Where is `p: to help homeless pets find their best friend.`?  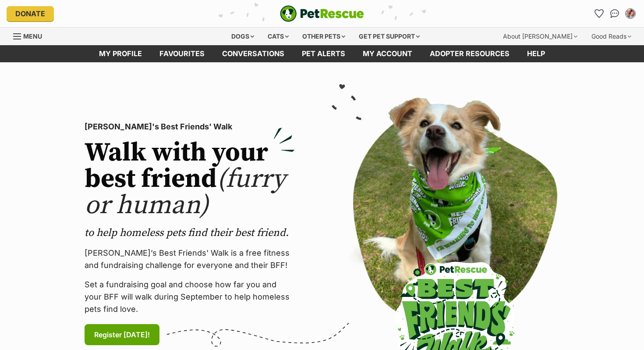 p: to help homeless pets find their best friend. is located at coordinates (190, 233).